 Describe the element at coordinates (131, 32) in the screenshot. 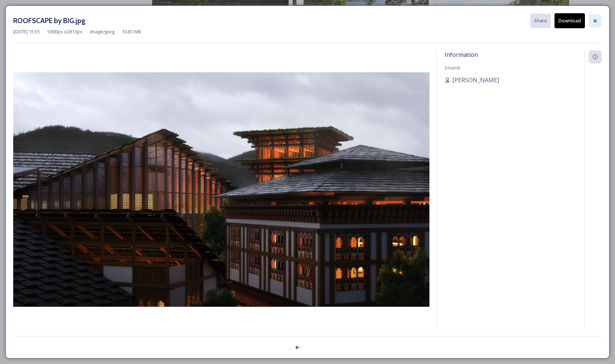

I see `span: 10.81 MB` at that location.